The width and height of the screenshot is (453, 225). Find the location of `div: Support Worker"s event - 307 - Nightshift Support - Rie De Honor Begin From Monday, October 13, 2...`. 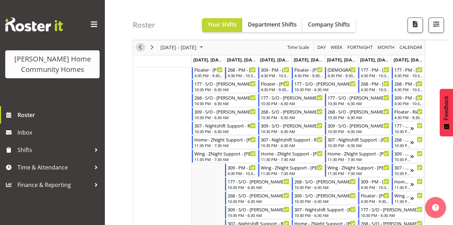

div: Support Worker"s event - 307 - Nightshift Support - Rie De Honor Begin From Monday, October 13, 2... is located at coordinates (225, 128).